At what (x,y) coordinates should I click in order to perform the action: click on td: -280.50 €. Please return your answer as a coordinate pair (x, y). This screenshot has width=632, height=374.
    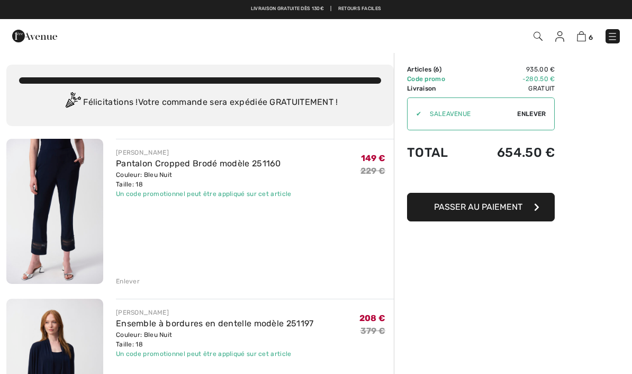
    Looking at the image, I should click on (512, 79).